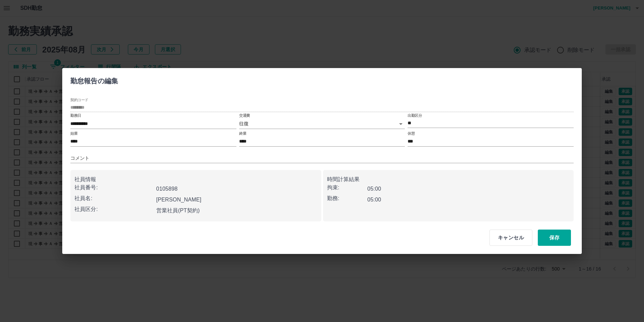 Image resolution: width=644 pixels, height=322 pixels. What do you see at coordinates (79, 100) in the screenshot?
I see `label: 契約コード` at bounding box center [79, 100].